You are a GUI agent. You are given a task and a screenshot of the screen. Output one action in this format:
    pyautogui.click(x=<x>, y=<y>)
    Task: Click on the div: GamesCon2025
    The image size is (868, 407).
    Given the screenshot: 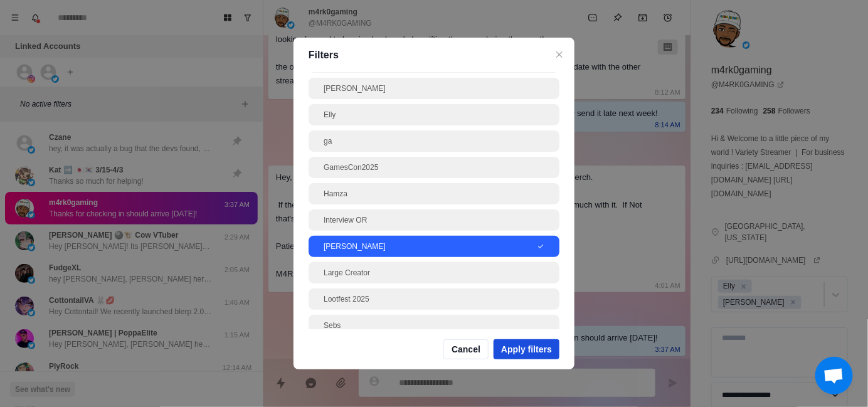 What is the action you would take?
    pyautogui.click(x=434, y=168)
    